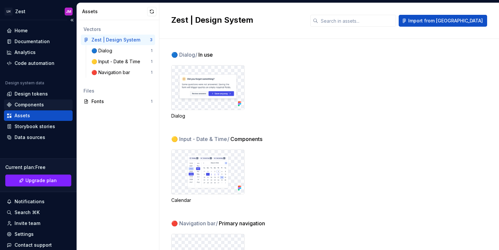  What do you see at coordinates (357, 21) in the screenshot?
I see `input: Search in assets...` at bounding box center [357, 21].